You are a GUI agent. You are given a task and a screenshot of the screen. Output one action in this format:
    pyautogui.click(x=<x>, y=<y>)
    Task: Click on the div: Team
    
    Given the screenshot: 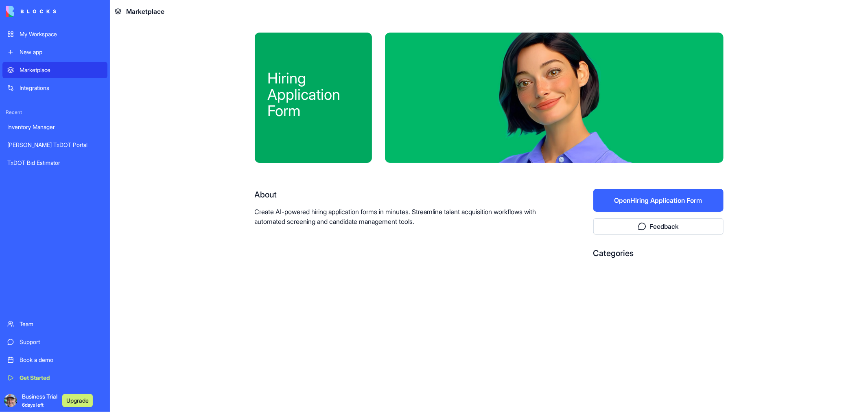 What is the action you would take?
    pyautogui.click(x=61, y=324)
    